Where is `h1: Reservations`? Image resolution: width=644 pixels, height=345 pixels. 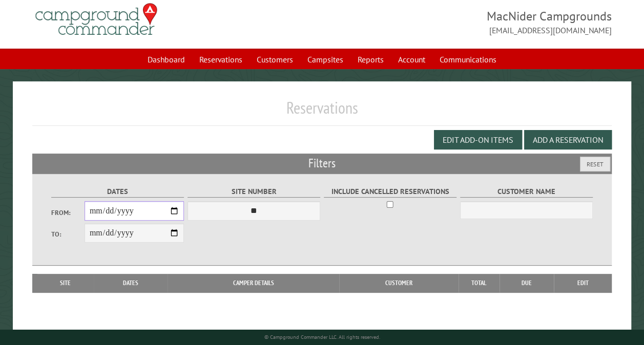
h1: Reservations is located at coordinates (321, 112).